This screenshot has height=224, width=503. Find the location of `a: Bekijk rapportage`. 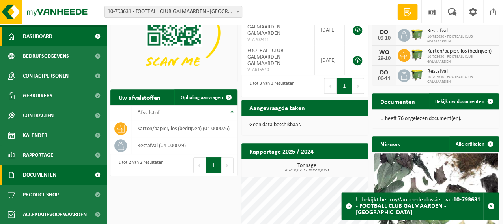

a: Bekijk rapportage is located at coordinates (338, 166).